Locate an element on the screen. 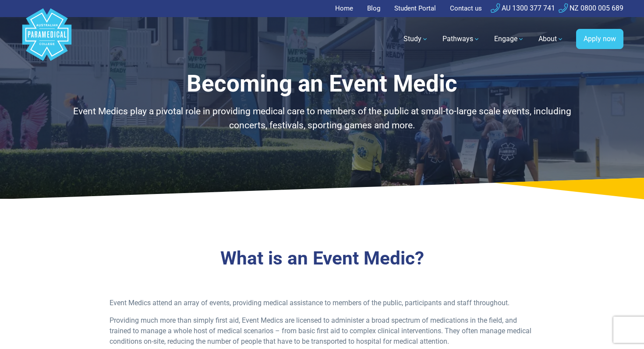  a: NZ 0800 005 689 is located at coordinates (591, 8).